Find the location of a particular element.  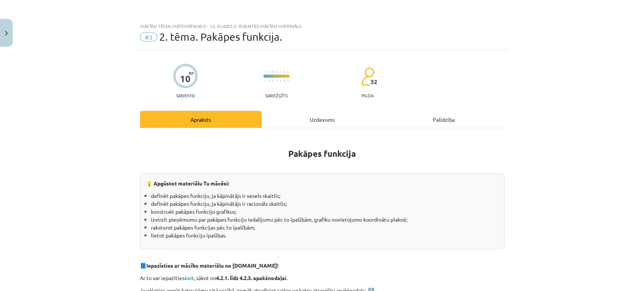

p: pilda is located at coordinates (367, 95).